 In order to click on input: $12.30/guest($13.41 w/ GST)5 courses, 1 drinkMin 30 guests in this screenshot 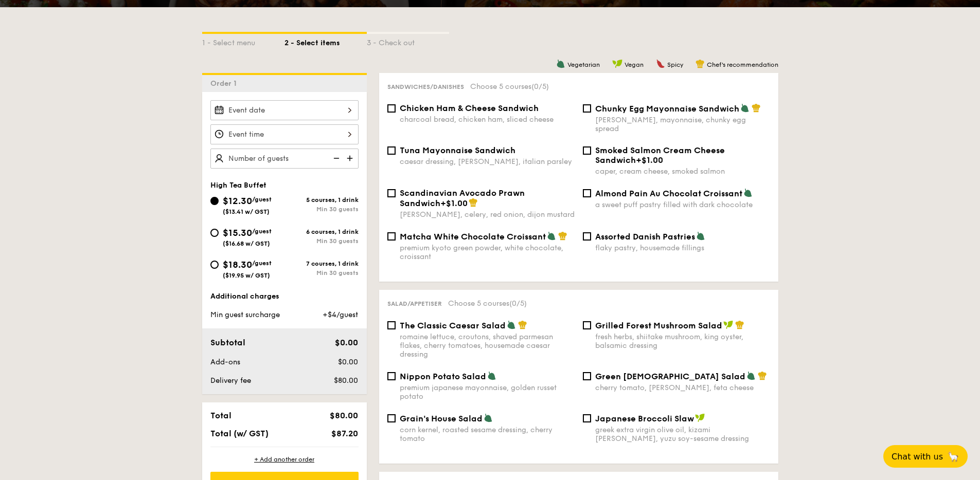, I will do `click(214, 201)`.